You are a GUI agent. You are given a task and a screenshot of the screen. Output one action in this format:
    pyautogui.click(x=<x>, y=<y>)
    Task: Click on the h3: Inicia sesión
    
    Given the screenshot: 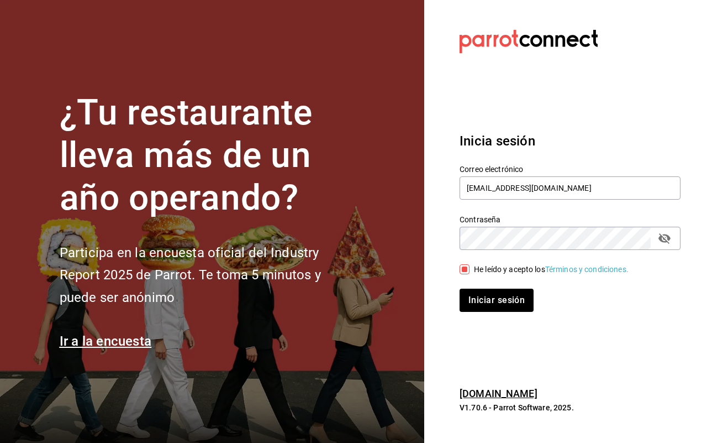 What is the action you would take?
    pyautogui.click(x=570, y=141)
    